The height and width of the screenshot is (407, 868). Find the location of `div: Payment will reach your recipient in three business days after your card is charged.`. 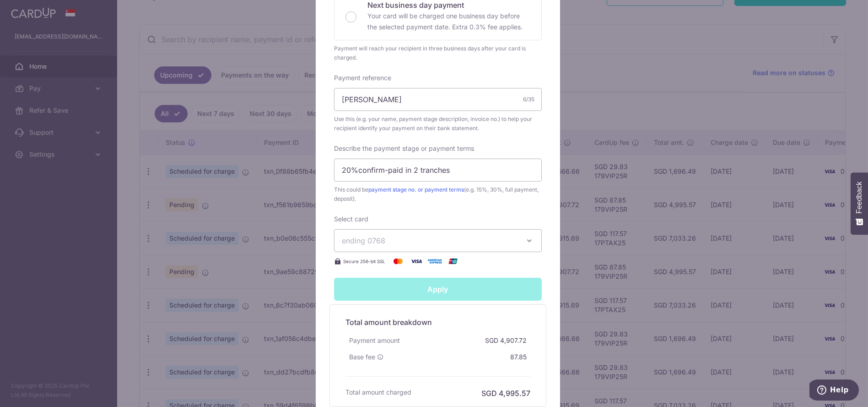

div: Payment will reach your recipient in three business days after your card is charged. is located at coordinates (438, 53).